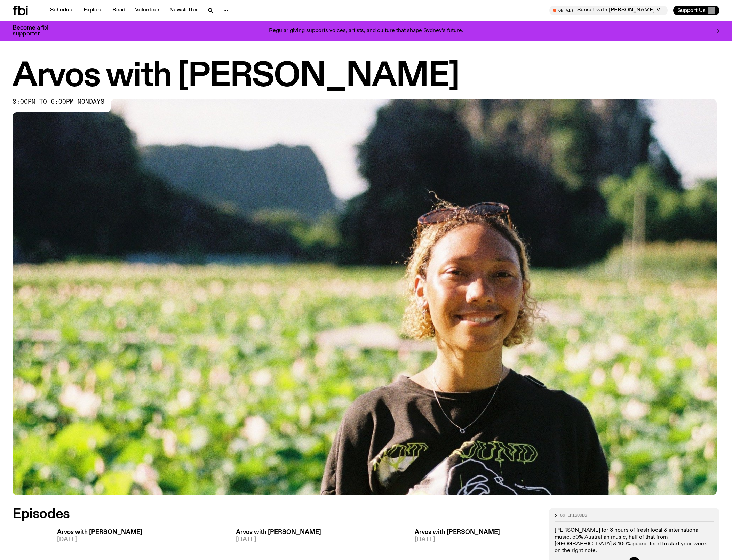 This screenshot has width=732, height=560. Describe the element at coordinates (62, 11) in the screenshot. I see `a: Schedule` at that location.